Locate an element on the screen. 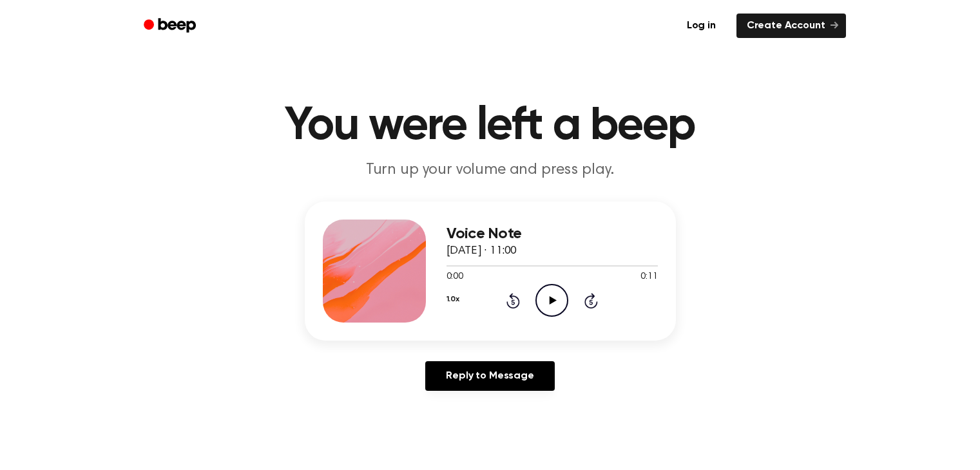  a: Reply to Message is located at coordinates (490, 377).